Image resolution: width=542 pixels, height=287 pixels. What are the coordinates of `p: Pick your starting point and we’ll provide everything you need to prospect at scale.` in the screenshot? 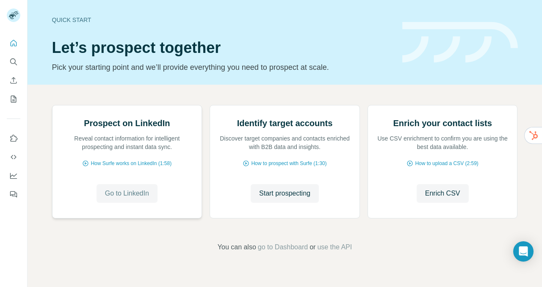 It's located at (222, 67).